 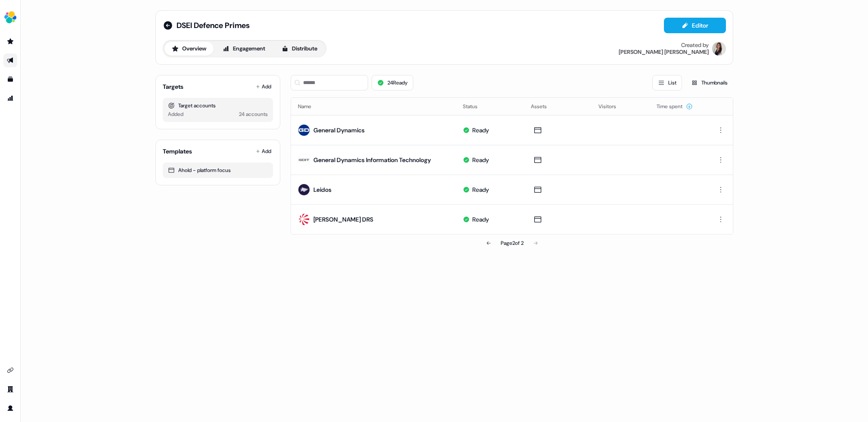 What do you see at coordinates (243, 49) in the screenshot?
I see `button: Engagement` at bounding box center [243, 49].